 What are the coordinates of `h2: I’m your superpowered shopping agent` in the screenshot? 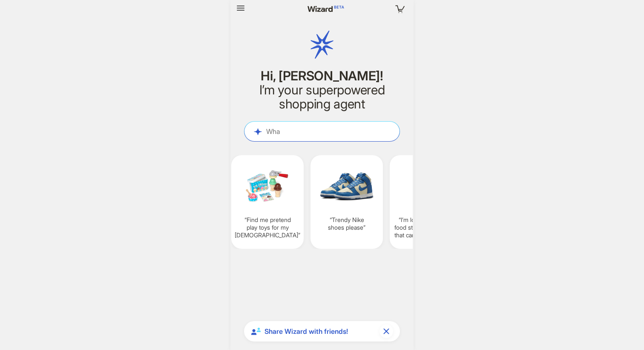 It's located at (322, 97).